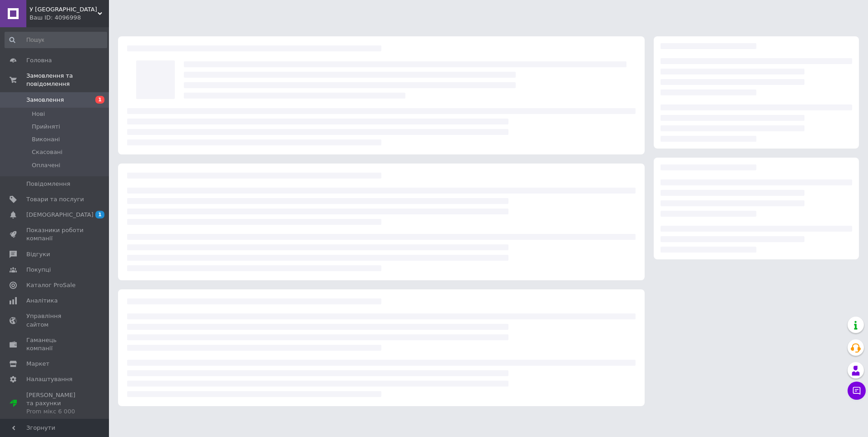 This screenshot has width=868, height=437. Describe the element at coordinates (47, 152) in the screenshot. I see `span: Скасовані` at that location.